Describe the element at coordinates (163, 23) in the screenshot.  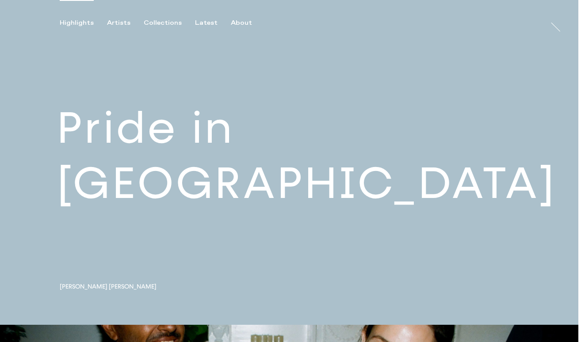
I see `div: Collections` at that location.